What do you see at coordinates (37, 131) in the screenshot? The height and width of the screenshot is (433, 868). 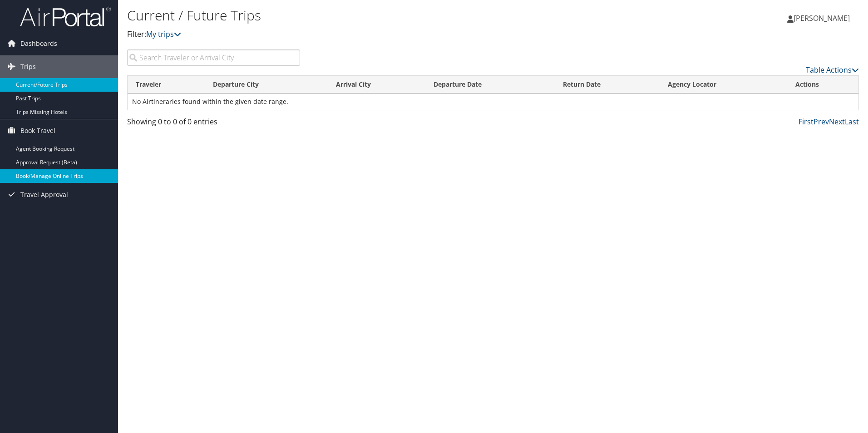 I see `span: Book Travel` at bounding box center [37, 131].